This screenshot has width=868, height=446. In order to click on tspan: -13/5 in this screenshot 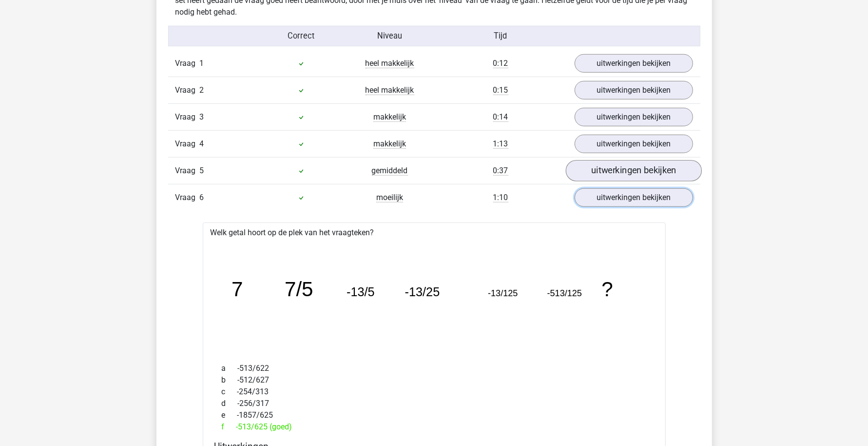, I will do `click(361, 292)`.